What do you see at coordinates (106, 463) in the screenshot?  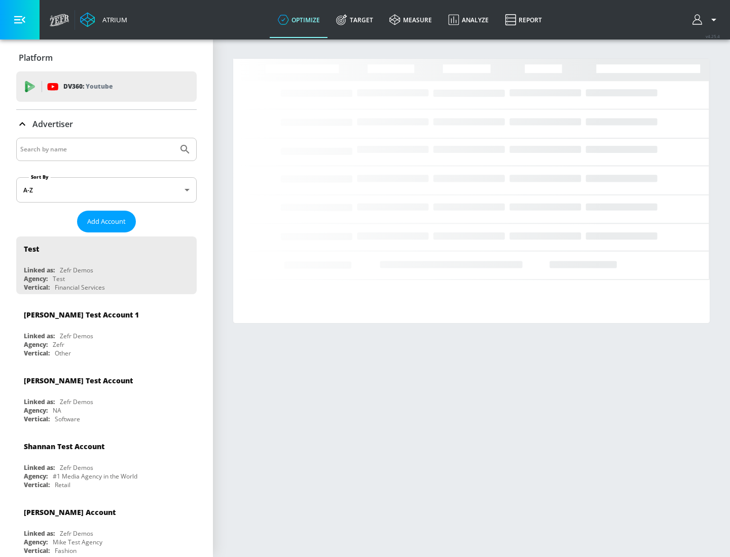 I see `div: Shannan Test AccountLinked as:Zefr DemosAgency:#1 Media Agency in the WorldVertical:Retail` at bounding box center [106, 463].